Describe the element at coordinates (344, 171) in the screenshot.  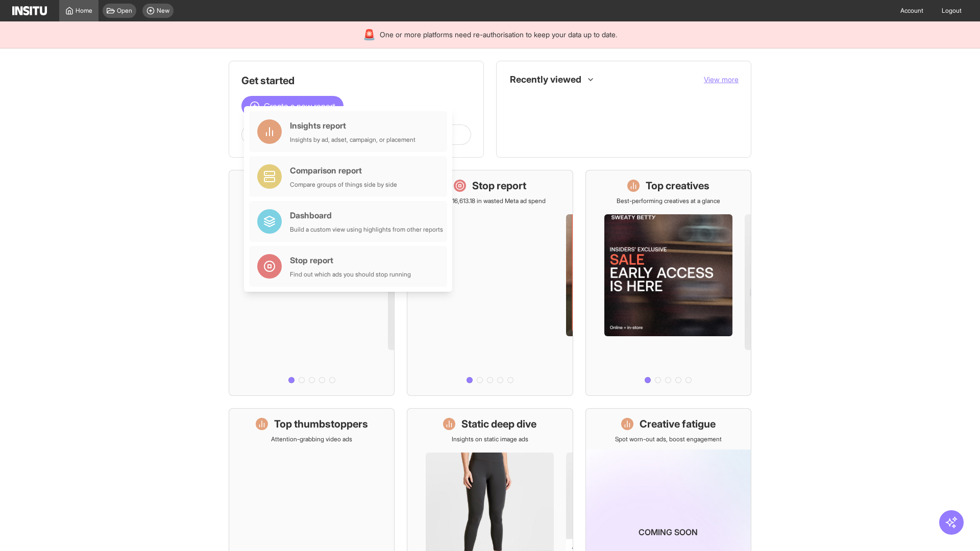
I see `div: Comparison report` at that location.